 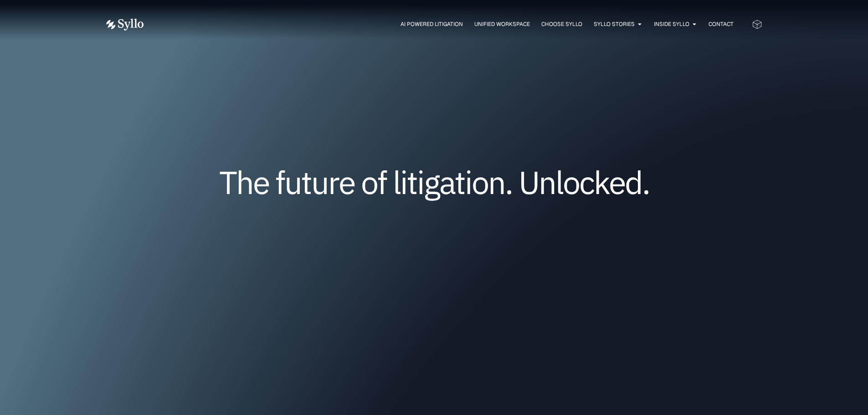 I want to click on span: Contact, so click(x=721, y=24).